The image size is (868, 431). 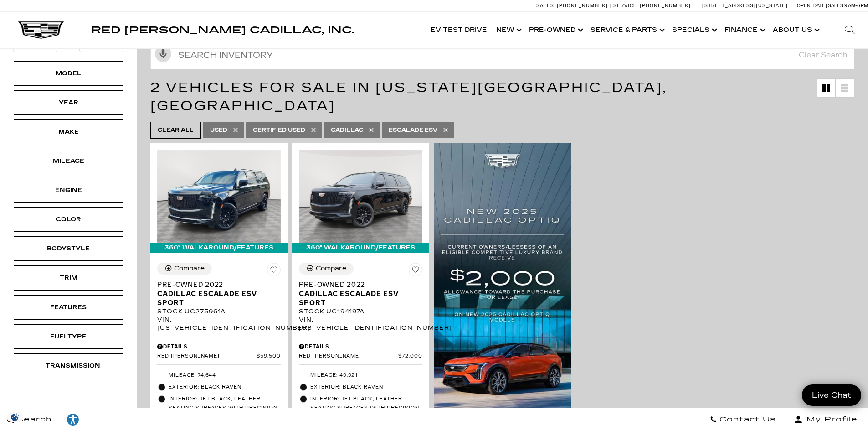 What do you see at coordinates (69, 161) in the screenshot?
I see `div: MileageMileage` at bounding box center [69, 161].